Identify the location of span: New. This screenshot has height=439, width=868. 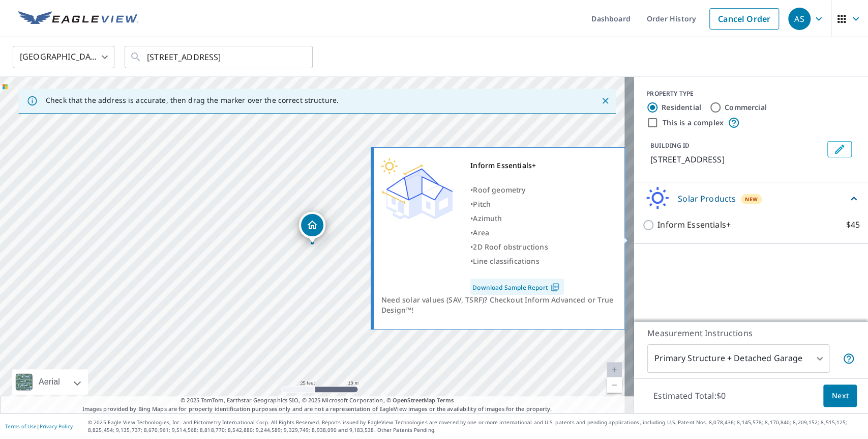
(751, 199).